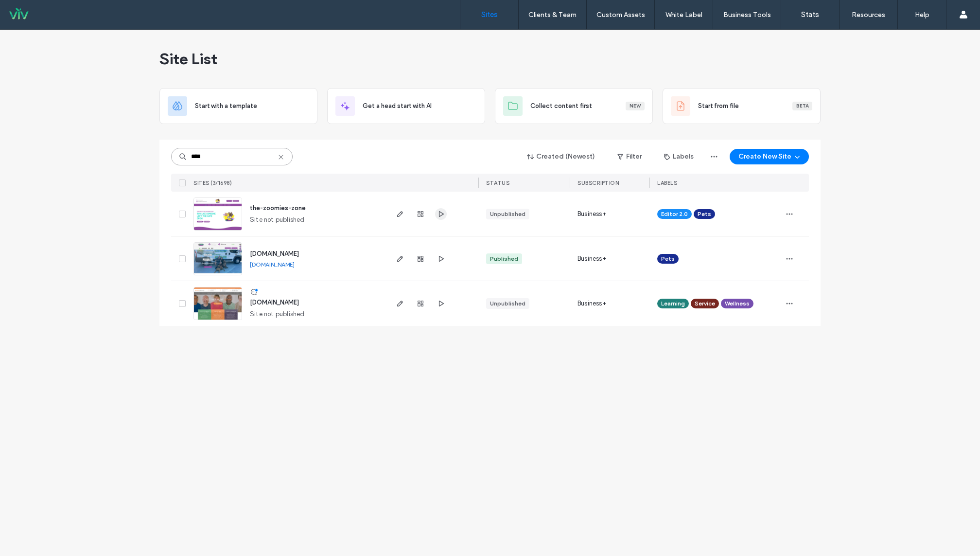 This screenshot has width=980, height=556. What do you see at coordinates (742, 106) in the screenshot?
I see `div: Start from fileBeta` at bounding box center [742, 106].